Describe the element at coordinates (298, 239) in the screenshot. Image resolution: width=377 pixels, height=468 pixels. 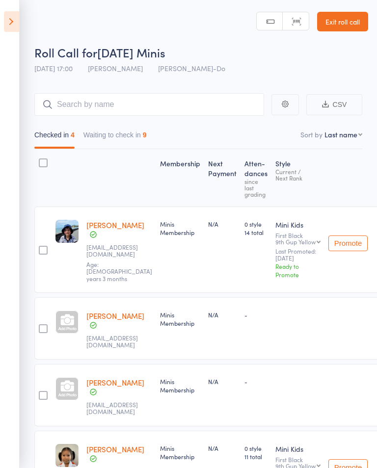
I see `div: First Black` at that location.